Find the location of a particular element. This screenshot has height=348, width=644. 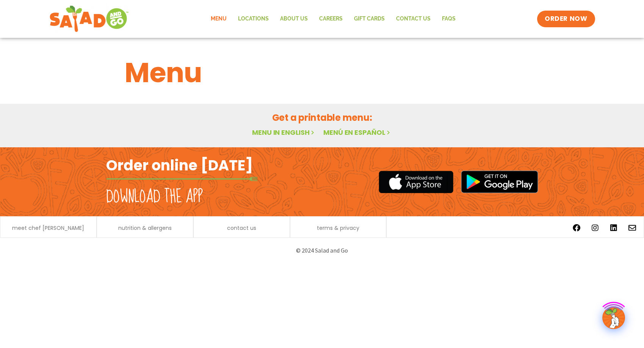

a: Locations is located at coordinates (253, 19).